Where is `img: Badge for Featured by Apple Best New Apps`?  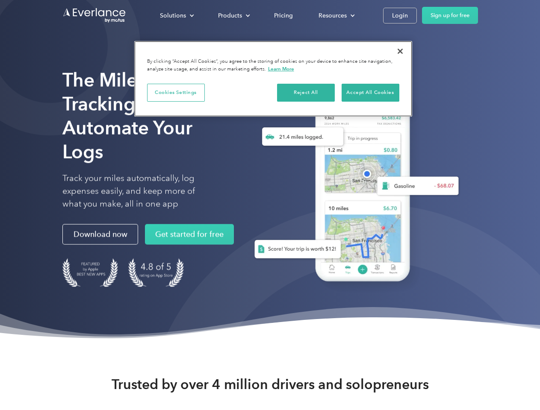
img: Badge for Featured by Apple Best New Apps is located at coordinates (90, 273).